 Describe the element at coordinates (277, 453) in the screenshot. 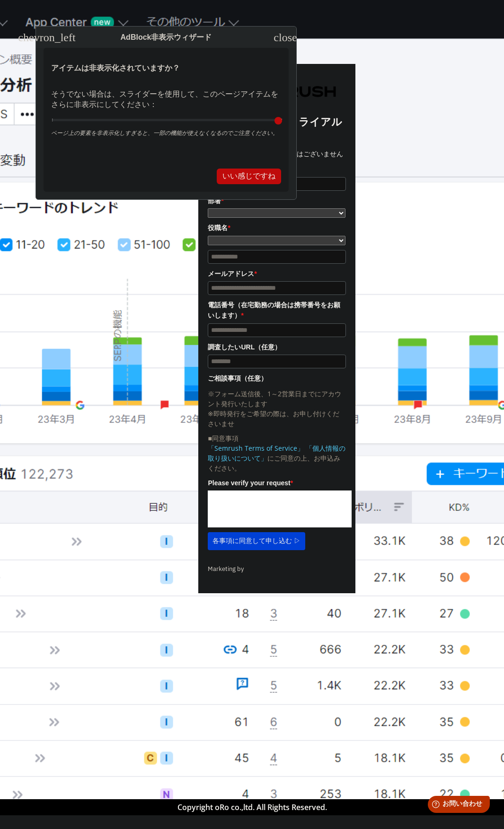

I see `a: 「個人情報の取り扱いについて」` at that location.